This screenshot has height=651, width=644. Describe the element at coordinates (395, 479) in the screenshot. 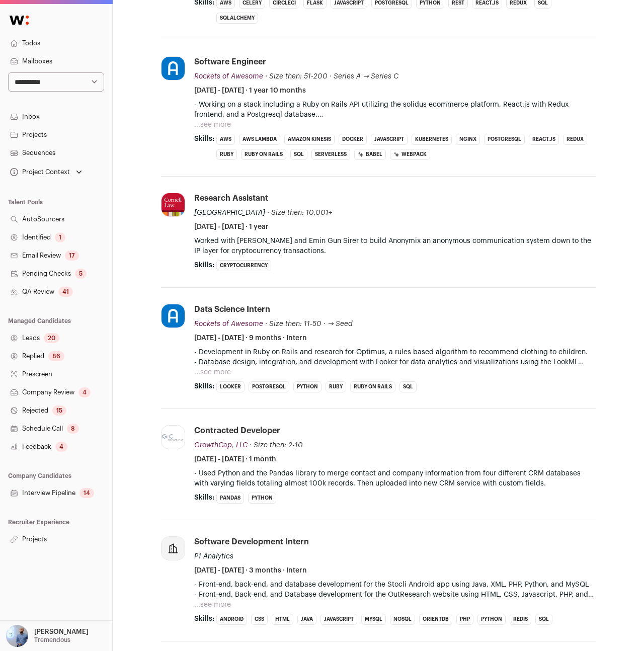

I see `p: - Used Python and the Pandas library to merge contact and company information from four different...` at that location.